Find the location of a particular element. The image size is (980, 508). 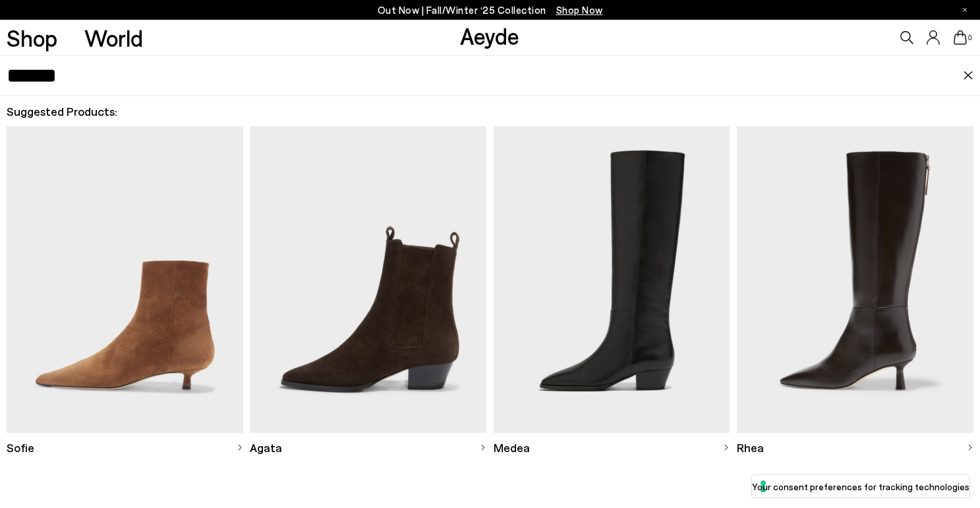

span: Navigate to /collections/new-in is located at coordinates (579, 10).